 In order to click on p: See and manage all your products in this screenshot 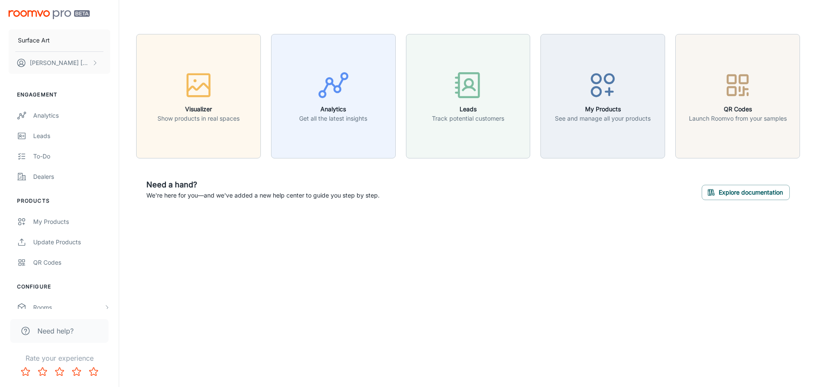, I will do `click(602, 119)`.